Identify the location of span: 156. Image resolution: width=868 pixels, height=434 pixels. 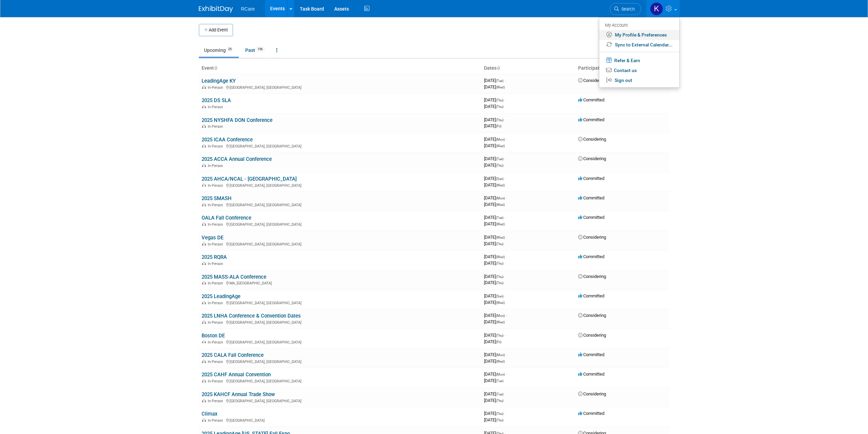
(260, 49).